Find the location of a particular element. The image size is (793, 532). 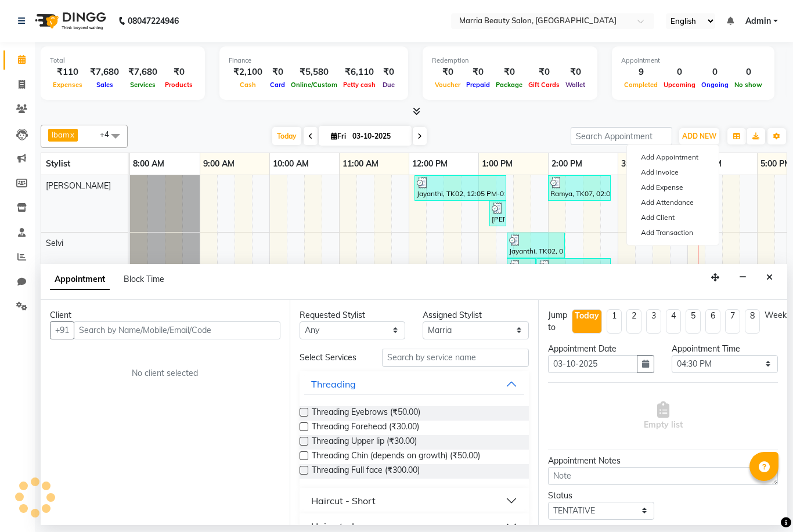

li: 3 is located at coordinates (654, 322).